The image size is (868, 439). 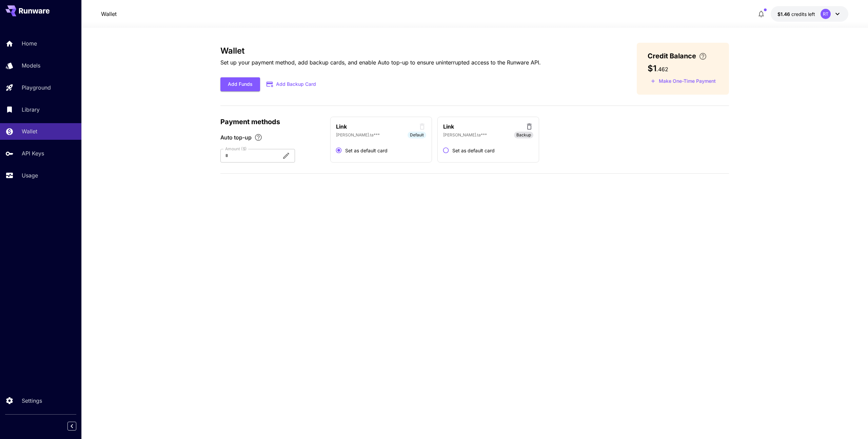 I want to click on p: Models, so click(x=31, y=65).